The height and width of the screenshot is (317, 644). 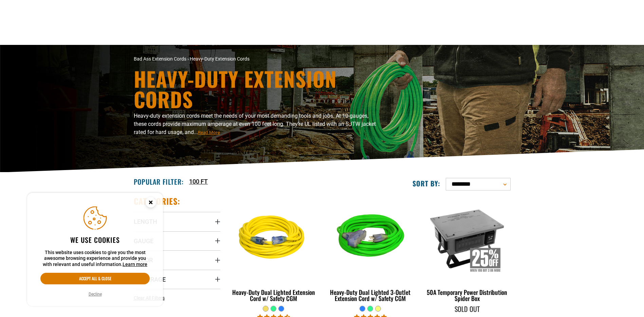 I want to click on a: 100 FT, so click(x=198, y=181).